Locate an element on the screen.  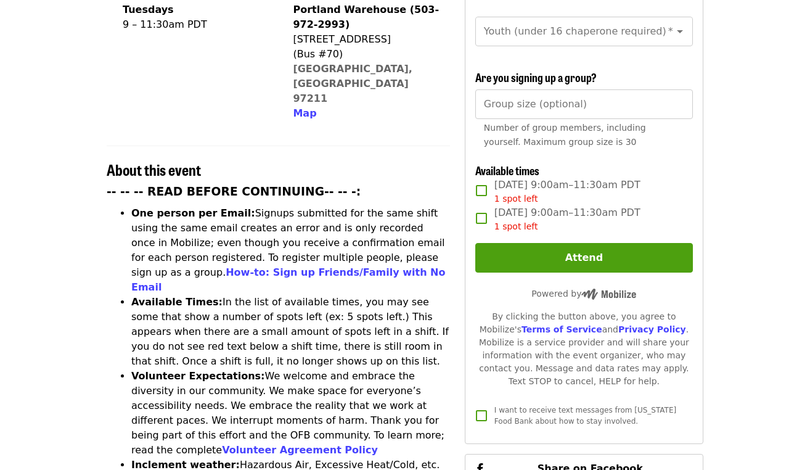
span: Available times is located at coordinates (507, 170).